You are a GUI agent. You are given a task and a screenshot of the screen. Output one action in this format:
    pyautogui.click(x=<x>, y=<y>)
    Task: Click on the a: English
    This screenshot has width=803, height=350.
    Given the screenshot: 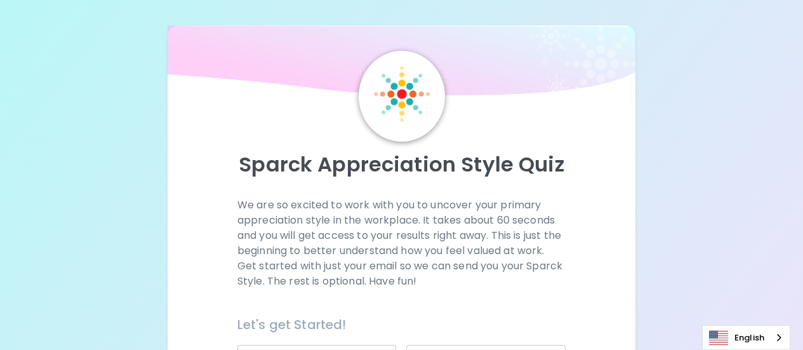 What is the action you would take?
    pyautogui.click(x=746, y=337)
    